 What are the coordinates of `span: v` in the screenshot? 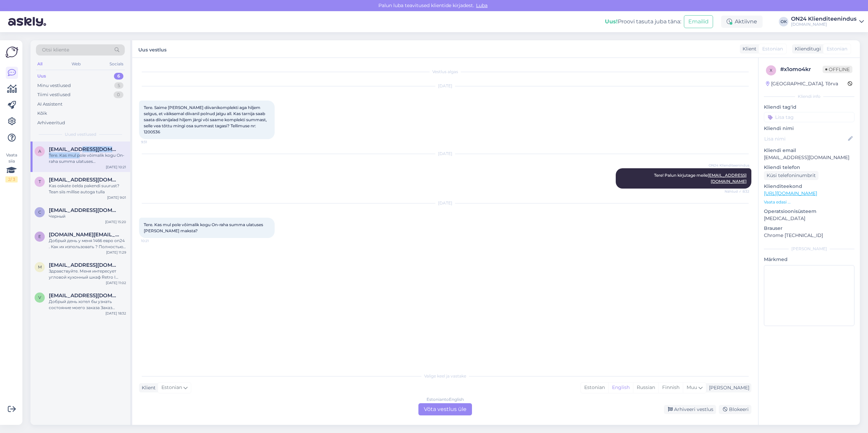 It's located at (40, 298).